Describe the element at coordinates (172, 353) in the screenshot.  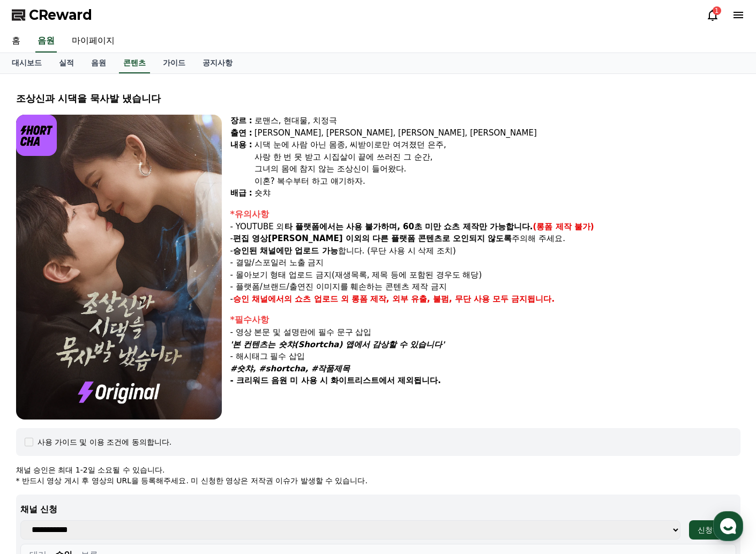
I see `a: 설정` at that location.